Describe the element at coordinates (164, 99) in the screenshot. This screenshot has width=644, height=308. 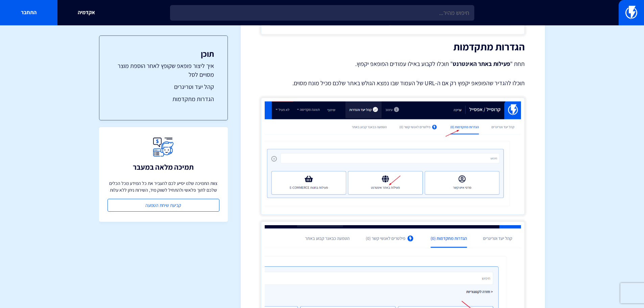
I see `a: הגדרות מתקדמות` at that location.